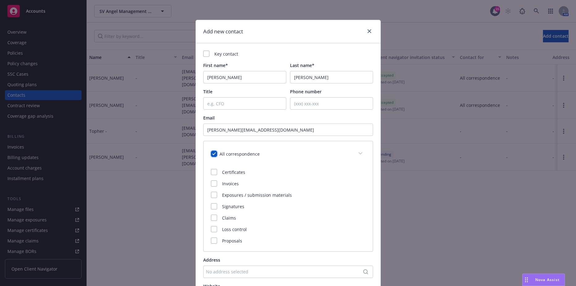 This screenshot has height=286, width=576. What do you see at coordinates (288, 183) in the screenshot?
I see `div: Invoices` at bounding box center [288, 183].